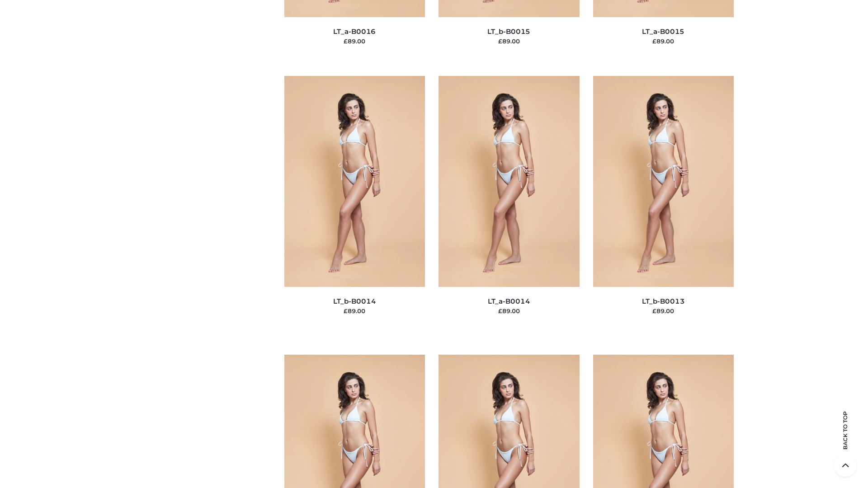 The image size is (868, 488). Describe the element at coordinates (509, 182) in the screenshot. I see `img: LT_a-B0014` at that location.